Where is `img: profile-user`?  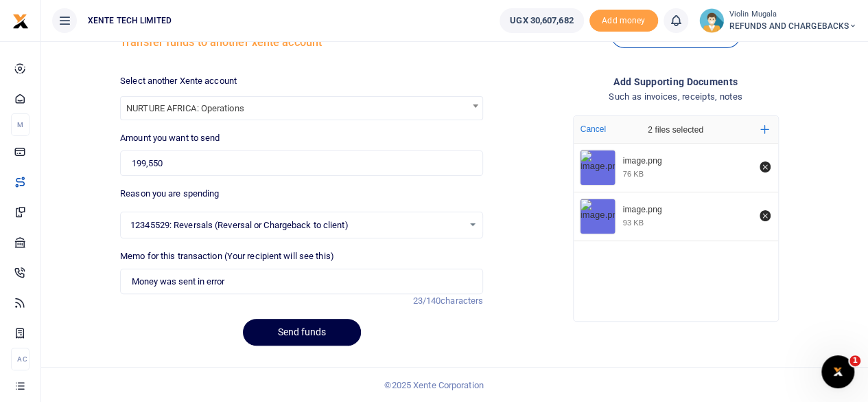 img: profile-user is located at coordinates (712, 21).